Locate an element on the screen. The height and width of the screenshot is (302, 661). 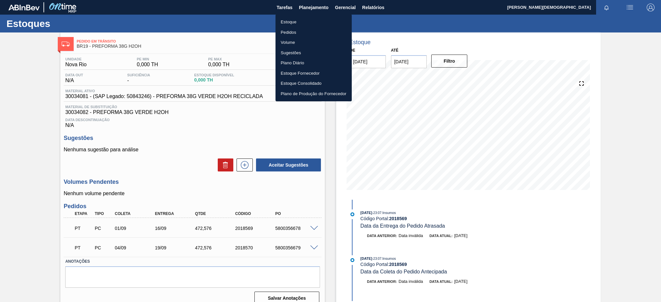
a: Plano de Produção do Fornecedor is located at coordinates (313, 94).